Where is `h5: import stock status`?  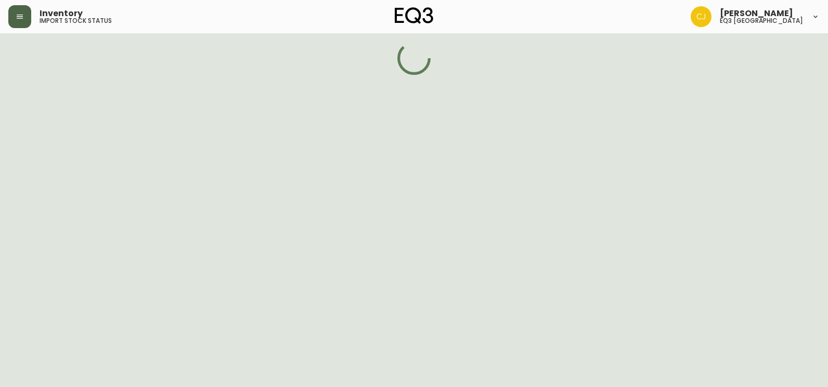 h5: import stock status is located at coordinates (75, 21).